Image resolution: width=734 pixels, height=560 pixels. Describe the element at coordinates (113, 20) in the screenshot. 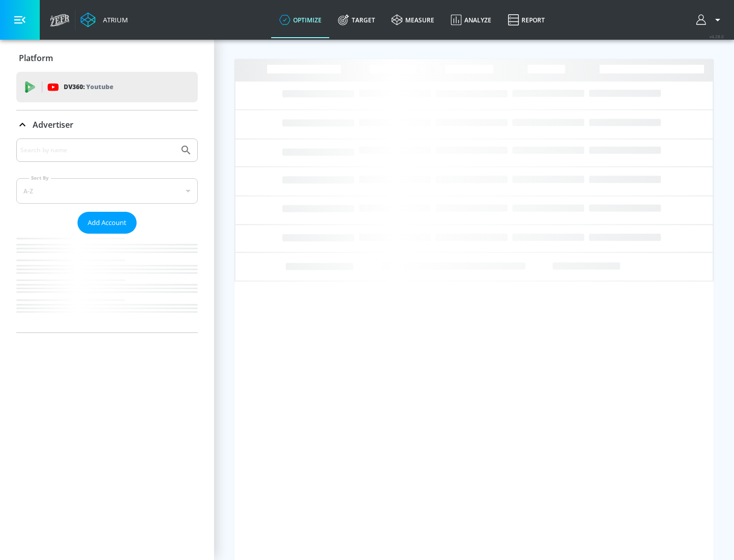

I see `div: Atrium` at that location.